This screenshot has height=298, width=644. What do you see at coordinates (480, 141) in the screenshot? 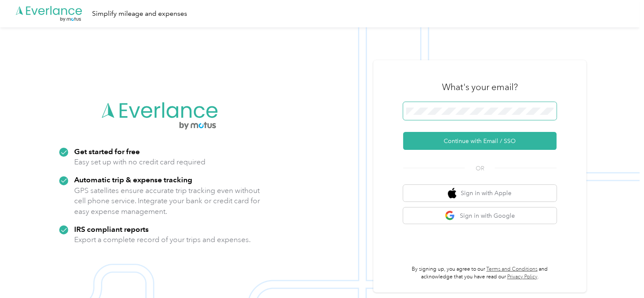
I see `button: Continue with Email / SSO` at bounding box center [480, 141].